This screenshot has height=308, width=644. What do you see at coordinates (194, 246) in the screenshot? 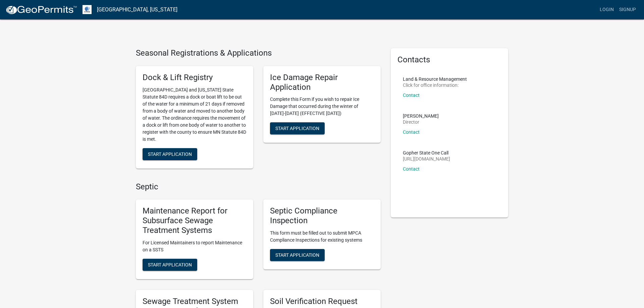
I see `p: For Licensed Maintainers to report Maintenance on a SSTS` at bounding box center [194, 246].